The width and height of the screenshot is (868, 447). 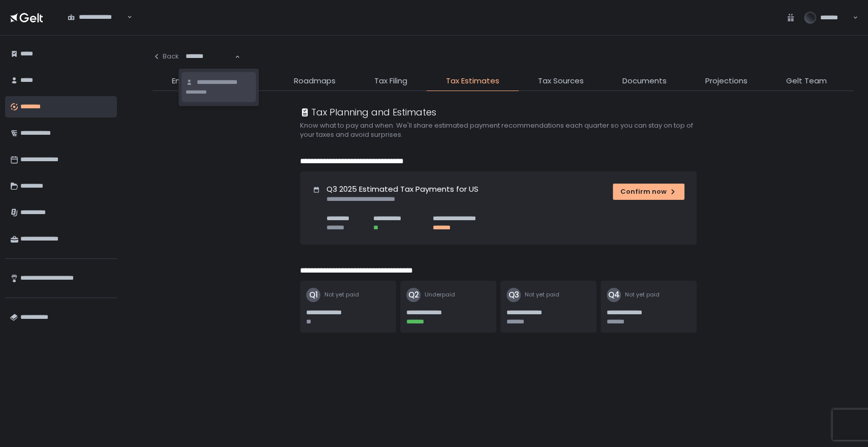 What do you see at coordinates (390, 81) in the screenshot?
I see `span: Tax Filing` at bounding box center [390, 81].